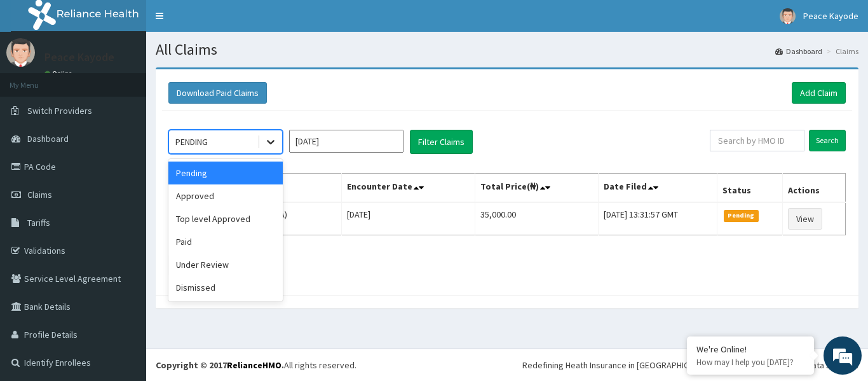  Describe the element at coordinates (226, 219) in the screenshot. I see `div: Top level Approved` at that location.